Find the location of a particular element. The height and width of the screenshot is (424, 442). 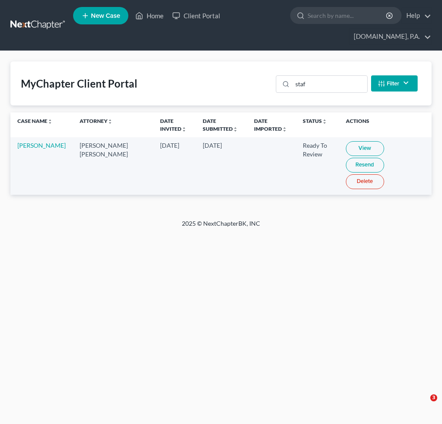

input: Search by name... is located at coordinates (347, 15).